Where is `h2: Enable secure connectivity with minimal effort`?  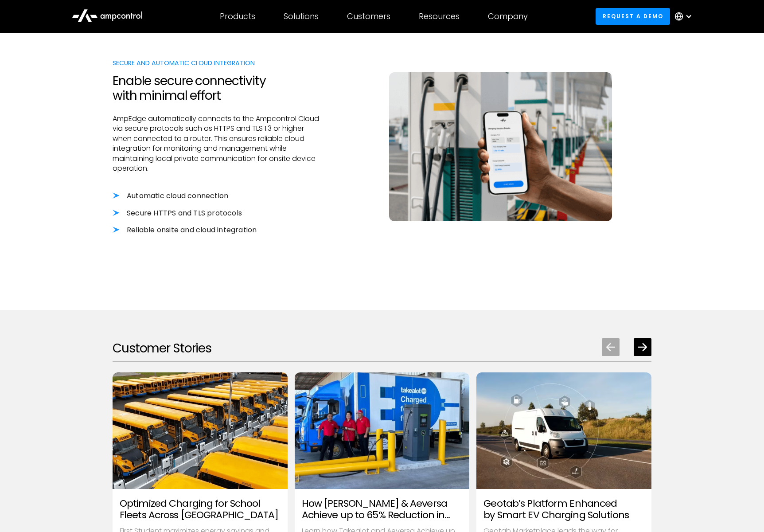 h2: Enable secure connectivity with minimal effort is located at coordinates (218, 89).